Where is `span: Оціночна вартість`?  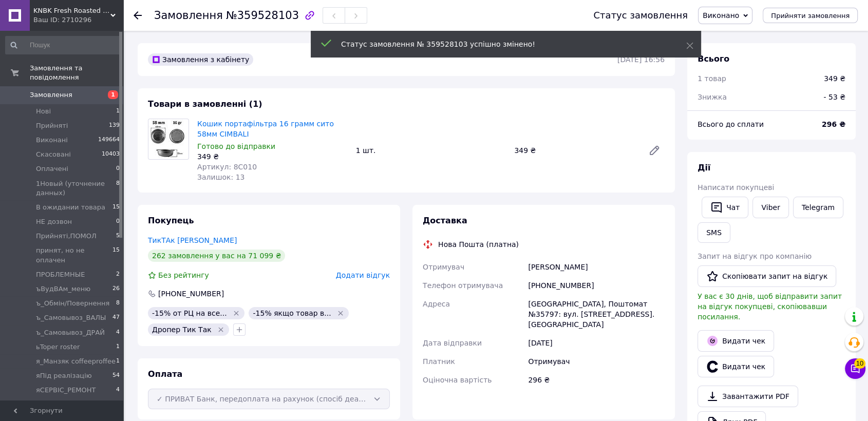 span: Оціночна вартість is located at coordinates (457, 380).